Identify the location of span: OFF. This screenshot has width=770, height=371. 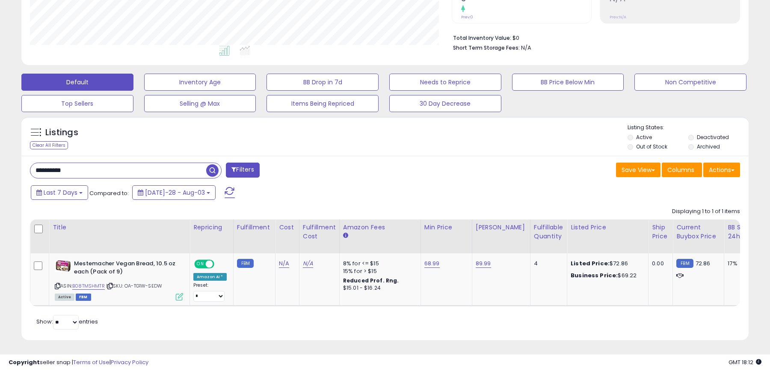
(220, 264).